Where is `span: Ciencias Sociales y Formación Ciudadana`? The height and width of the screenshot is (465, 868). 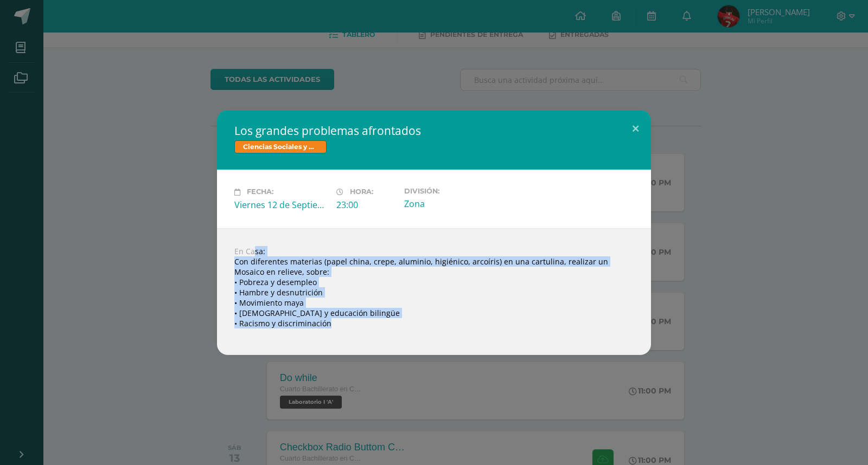 span: Ciencias Sociales y Formación Ciudadana is located at coordinates (280, 147).